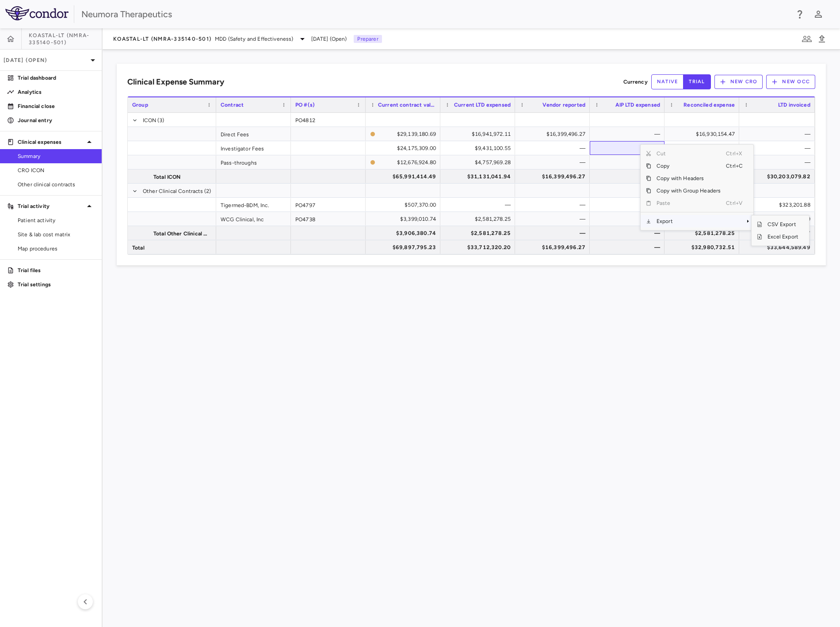 This screenshot has height=627, width=840. What do you see at coordinates (791, 82) in the screenshot?
I see `button: New OCC` at bounding box center [791, 82].